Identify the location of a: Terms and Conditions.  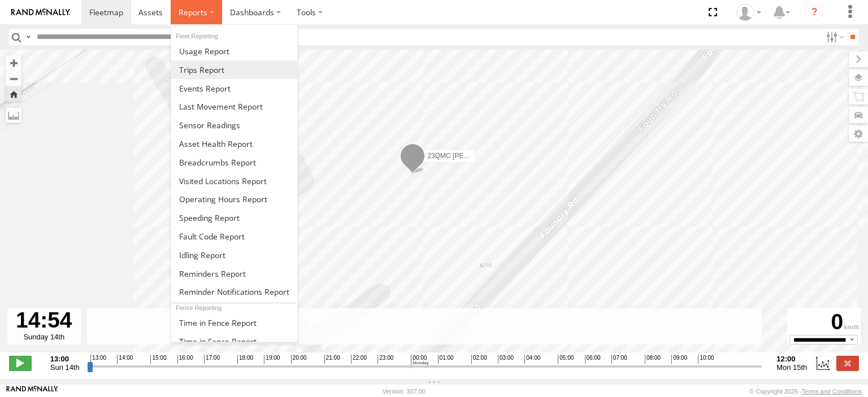
(832, 391).